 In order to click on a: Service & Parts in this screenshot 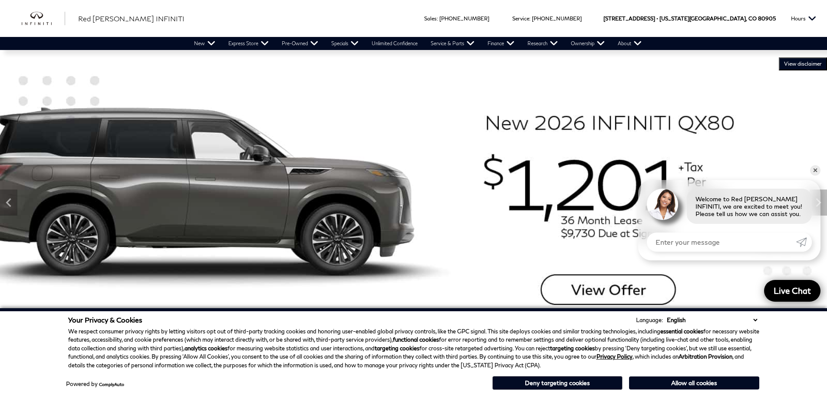, I will do `click(453, 43)`.